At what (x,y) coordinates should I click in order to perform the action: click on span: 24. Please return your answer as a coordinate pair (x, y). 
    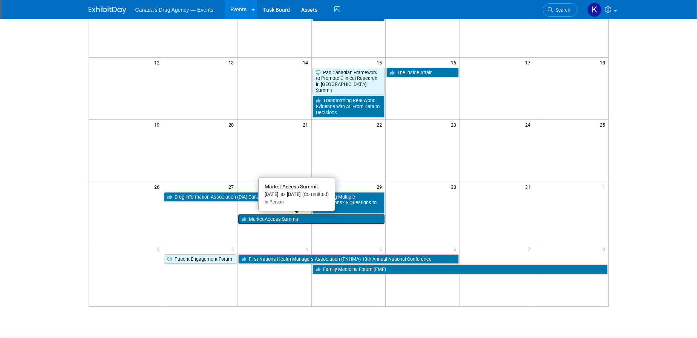
    Looking at the image, I should click on (529, 124).